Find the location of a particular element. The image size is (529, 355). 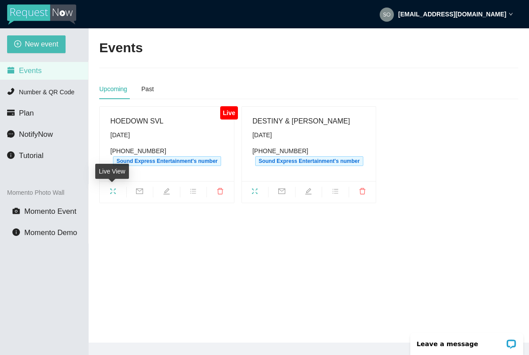

div: HOEDOWN SVL is located at coordinates (167, 121).